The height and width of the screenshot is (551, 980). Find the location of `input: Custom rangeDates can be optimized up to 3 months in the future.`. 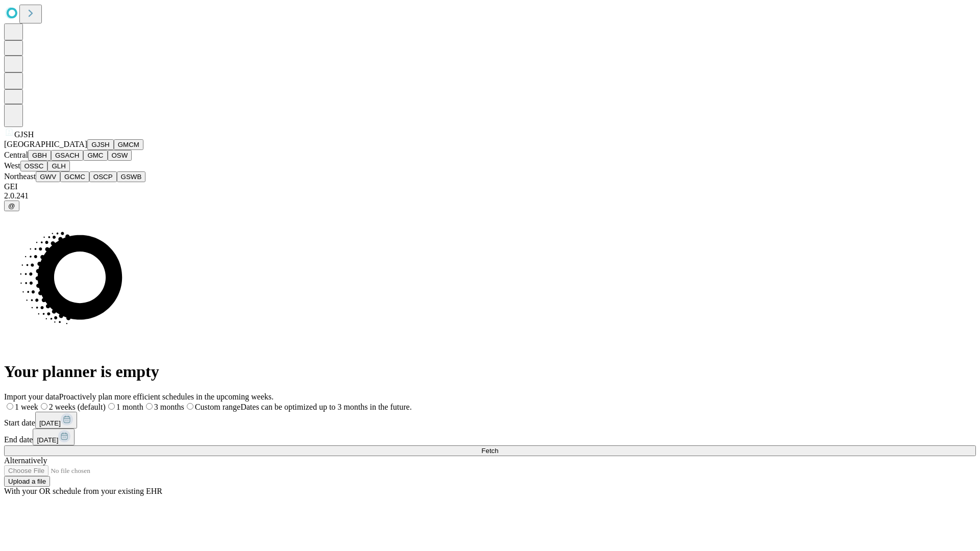

input: Custom rangeDates can be optimized up to 3 months in the future. is located at coordinates (190, 406).